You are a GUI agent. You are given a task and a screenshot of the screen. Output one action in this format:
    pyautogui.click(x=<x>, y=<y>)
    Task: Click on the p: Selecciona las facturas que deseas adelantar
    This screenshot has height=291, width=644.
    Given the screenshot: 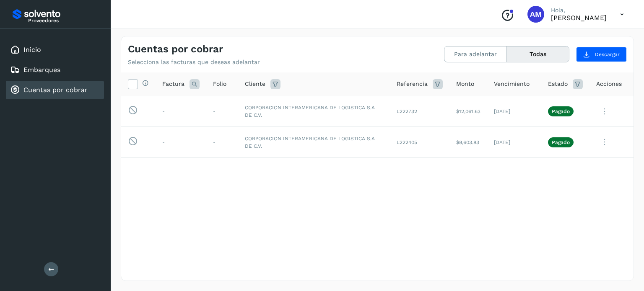 What is the action you would take?
    pyautogui.click(x=194, y=62)
    